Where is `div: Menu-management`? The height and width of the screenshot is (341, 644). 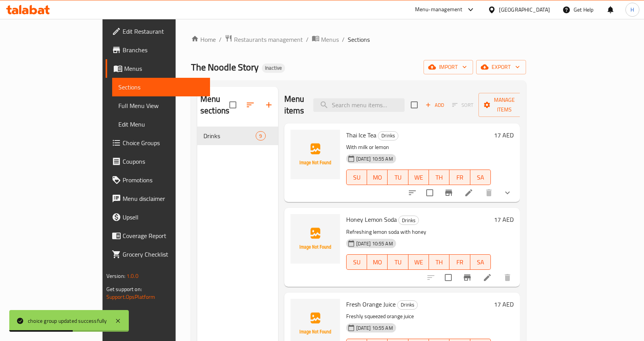
div: Menu-management is located at coordinates (439, 9).